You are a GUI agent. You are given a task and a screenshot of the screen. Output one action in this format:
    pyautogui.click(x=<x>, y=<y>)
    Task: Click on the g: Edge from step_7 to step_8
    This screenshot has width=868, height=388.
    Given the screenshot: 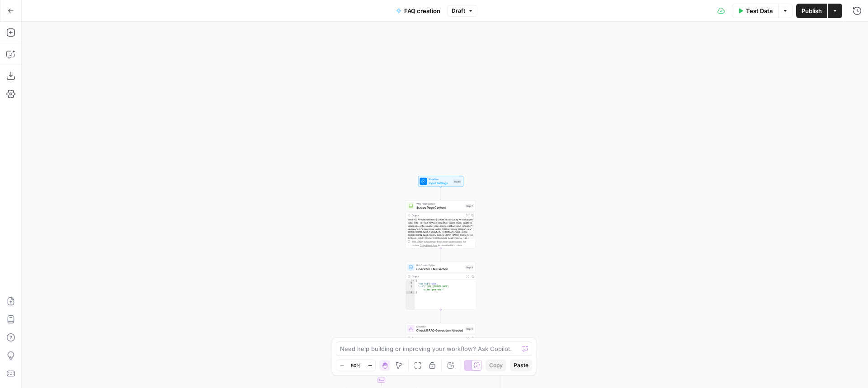 What is the action you would take?
    pyautogui.click(x=440, y=255)
    